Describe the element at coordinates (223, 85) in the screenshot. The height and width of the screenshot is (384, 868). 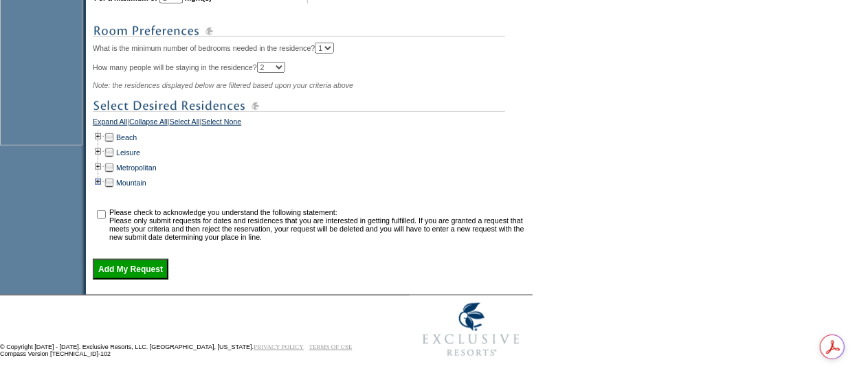
I see `span: Note: the residences displayed below are filtered based upon your criteria above` at that location.